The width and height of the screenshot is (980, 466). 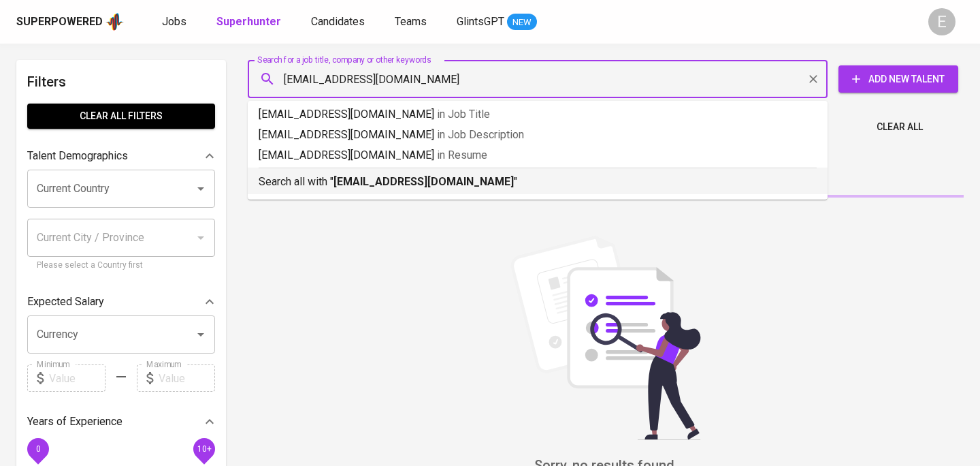 What do you see at coordinates (121, 82) in the screenshot?
I see `h6: Filters` at bounding box center [121, 82].